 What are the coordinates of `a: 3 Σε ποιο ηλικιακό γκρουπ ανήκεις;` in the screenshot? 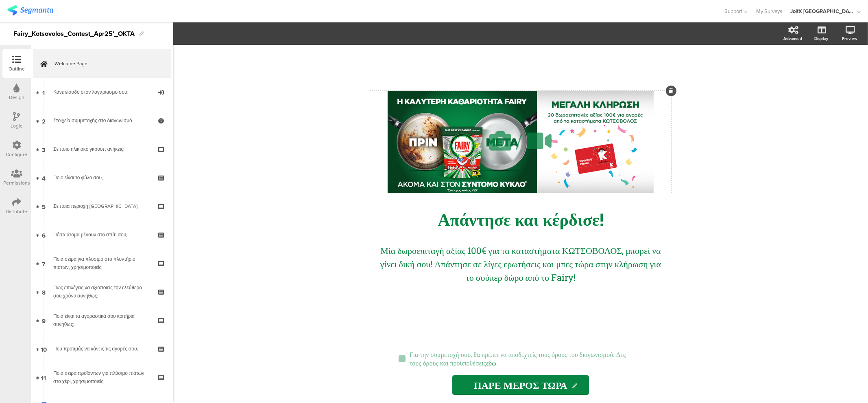 It's located at (102, 149).